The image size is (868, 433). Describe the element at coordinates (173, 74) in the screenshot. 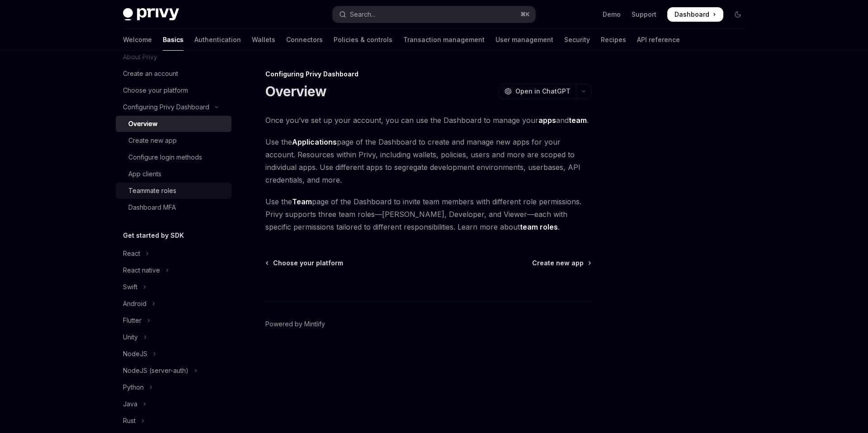

I see `a: Create an account` at that location.